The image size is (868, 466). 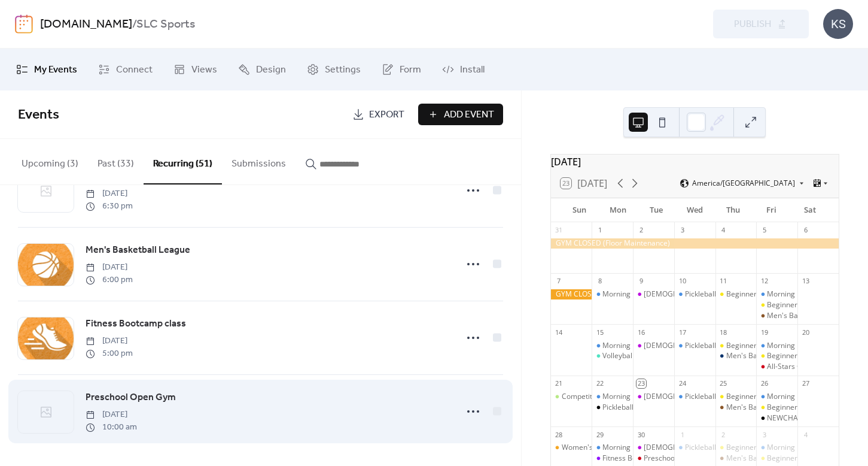 What do you see at coordinates (461, 114) in the screenshot?
I see `button: Add Event` at bounding box center [461, 114].